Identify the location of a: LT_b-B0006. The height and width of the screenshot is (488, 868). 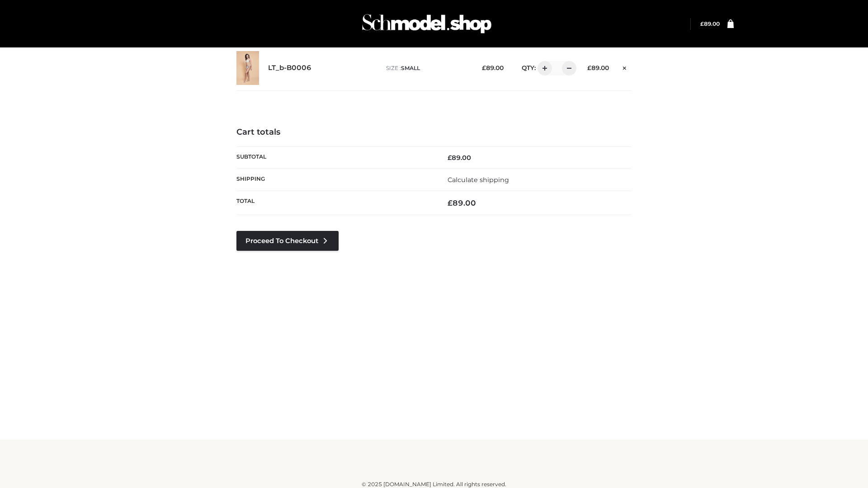
(290, 67).